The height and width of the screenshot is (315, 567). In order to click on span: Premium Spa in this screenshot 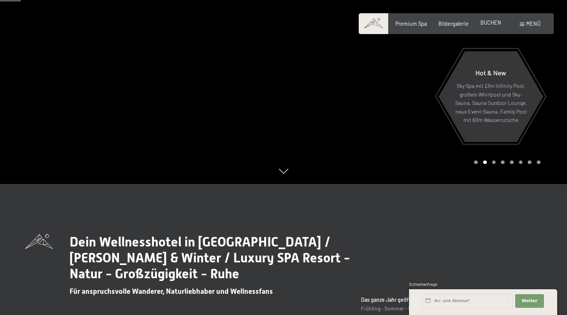, I will do `click(411, 23)`.